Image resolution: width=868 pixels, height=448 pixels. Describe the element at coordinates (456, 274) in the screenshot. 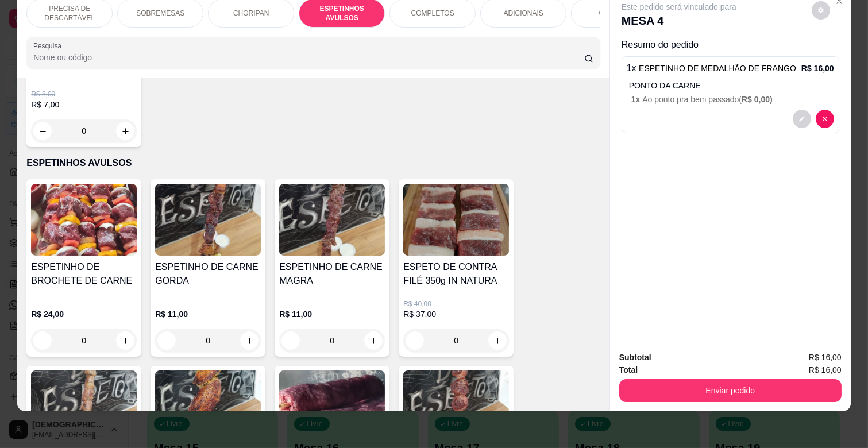

I see `h4: ESPETO DE CONTRA FILÉ 350g IN NATURA` at that location.